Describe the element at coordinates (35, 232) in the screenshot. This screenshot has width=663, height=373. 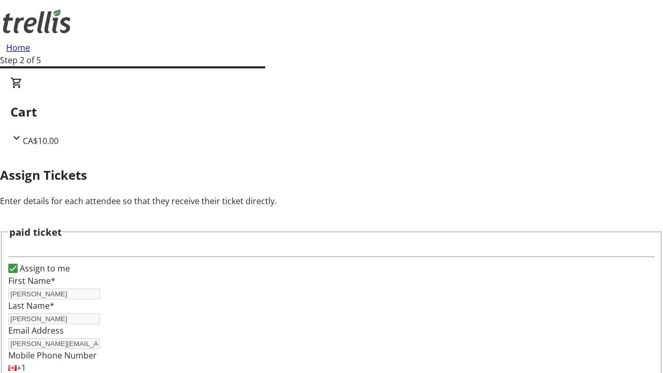
I see `h3: paid ticket` at that location.